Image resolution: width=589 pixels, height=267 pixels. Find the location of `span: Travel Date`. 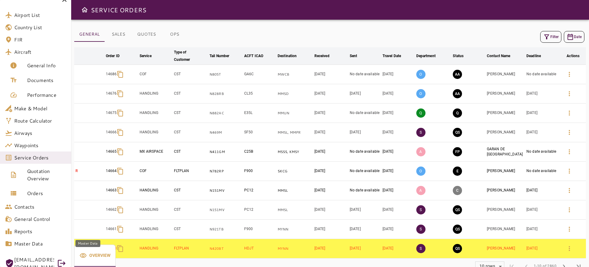

span: Travel Date is located at coordinates (396, 56).